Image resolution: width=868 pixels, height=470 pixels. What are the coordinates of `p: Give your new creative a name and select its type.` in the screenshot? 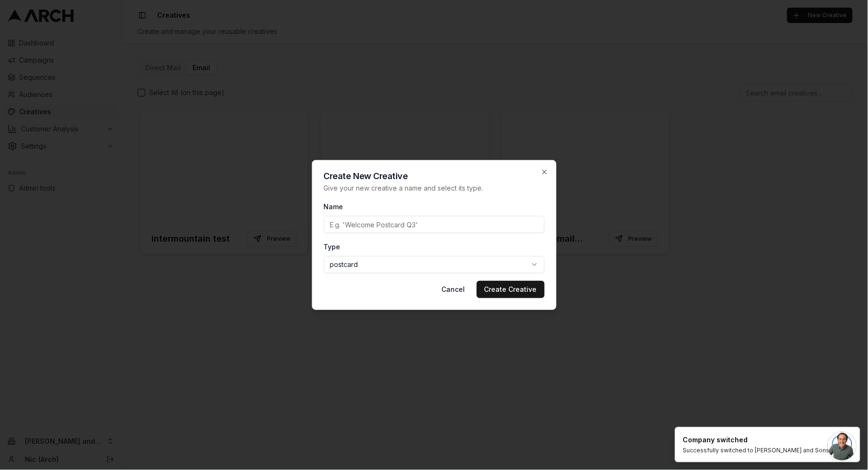 It's located at (434, 188).